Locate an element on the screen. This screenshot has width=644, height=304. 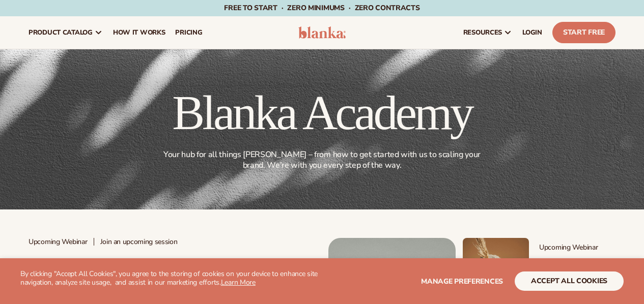
span: Manage preferences is located at coordinates (462, 282).